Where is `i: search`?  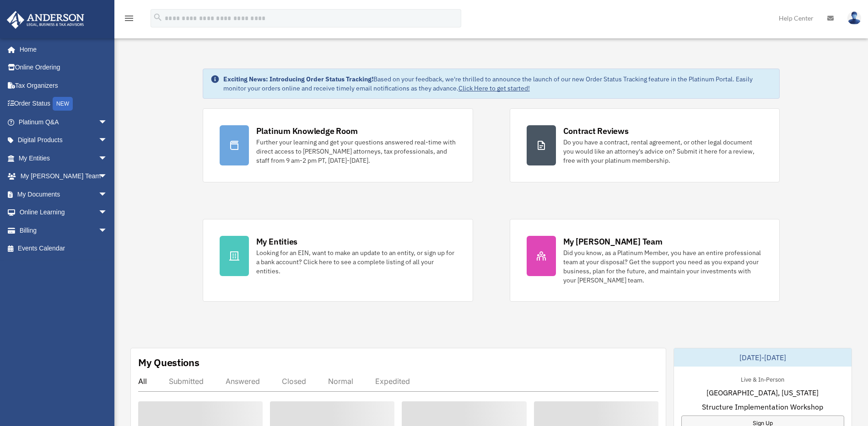
i: search is located at coordinates (158, 18).